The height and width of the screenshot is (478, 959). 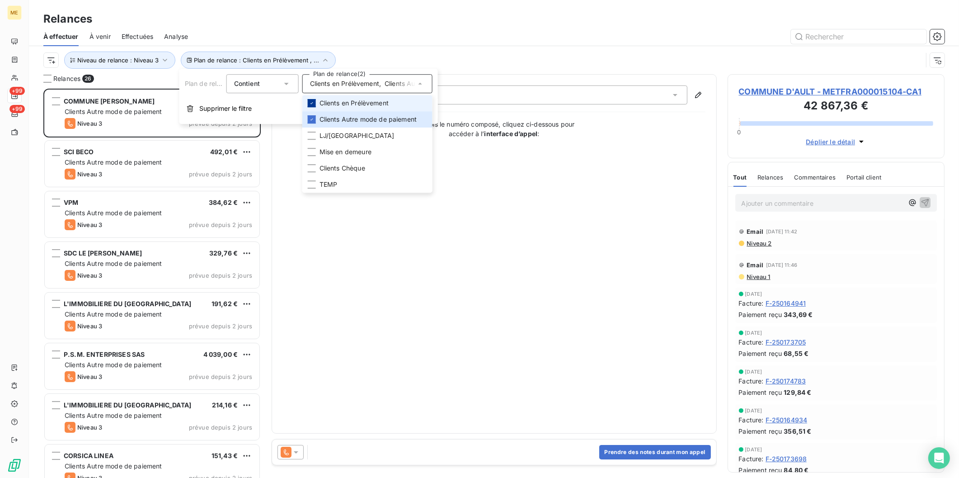 What do you see at coordinates (221, 354) in the screenshot?
I see `span: 4 039,00 €` at bounding box center [221, 354].